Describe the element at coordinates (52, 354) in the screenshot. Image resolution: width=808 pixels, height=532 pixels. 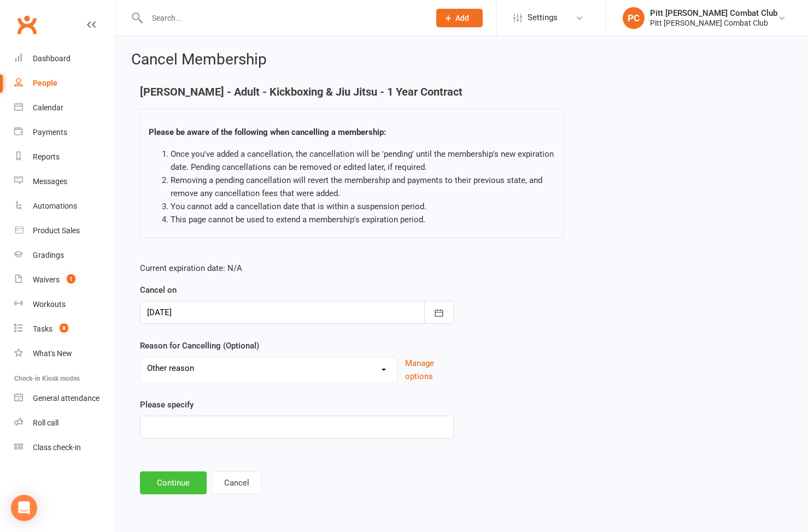
I see `div: What's New` at that location.